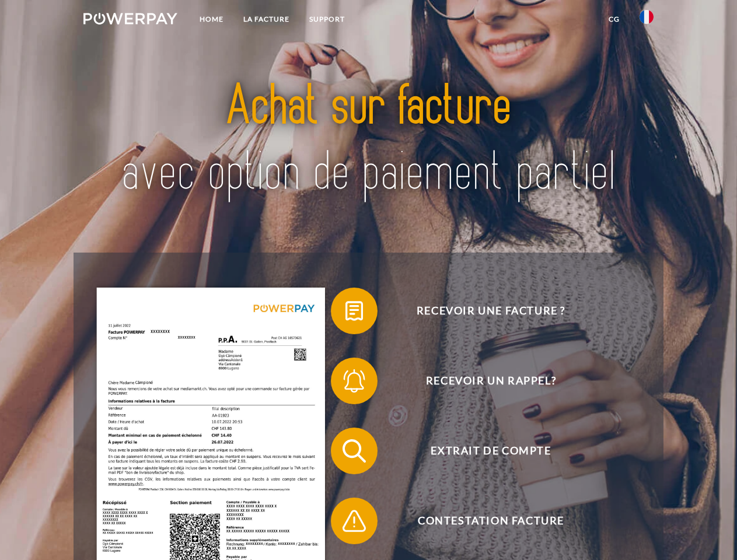 This screenshot has height=560, width=737. What do you see at coordinates (130, 19) in the screenshot?
I see `img: logo-powerpay-white.svg` at bounding box center [130, 19].